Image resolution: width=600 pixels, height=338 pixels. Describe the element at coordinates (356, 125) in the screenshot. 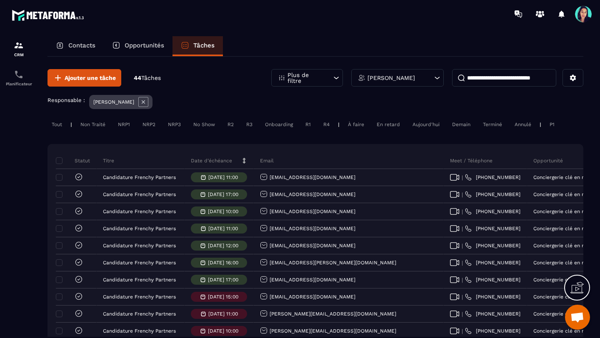

I see `div: À faire` at that location.